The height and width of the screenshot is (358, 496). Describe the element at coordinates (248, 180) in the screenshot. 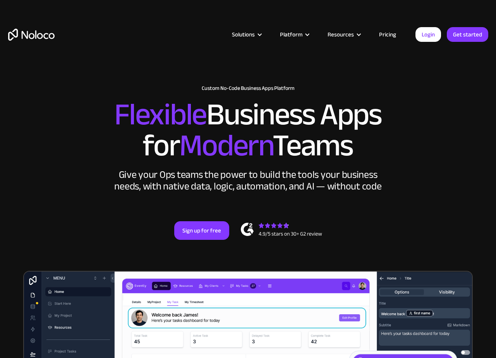

I see `div: Give your Ops teams the power to build the tools your business needs, with native data, logic, au...` at that location.